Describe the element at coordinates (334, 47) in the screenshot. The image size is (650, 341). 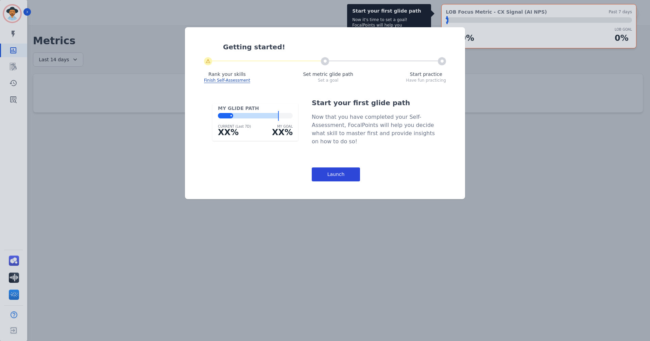
I see `div: Getting started!` at that location.